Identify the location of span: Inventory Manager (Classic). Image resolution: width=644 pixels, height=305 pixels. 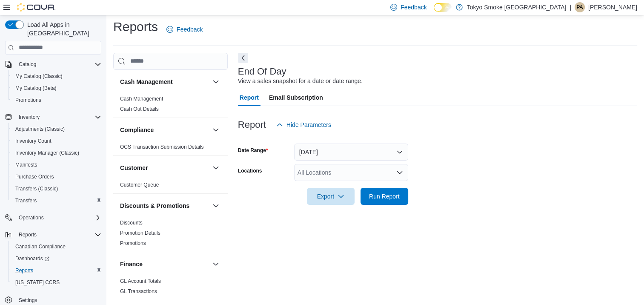
(48, 153).